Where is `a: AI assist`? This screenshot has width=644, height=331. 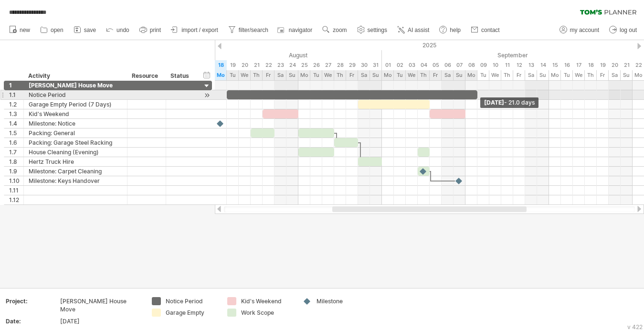
a: AI assist is located at coordinates (413, 30).